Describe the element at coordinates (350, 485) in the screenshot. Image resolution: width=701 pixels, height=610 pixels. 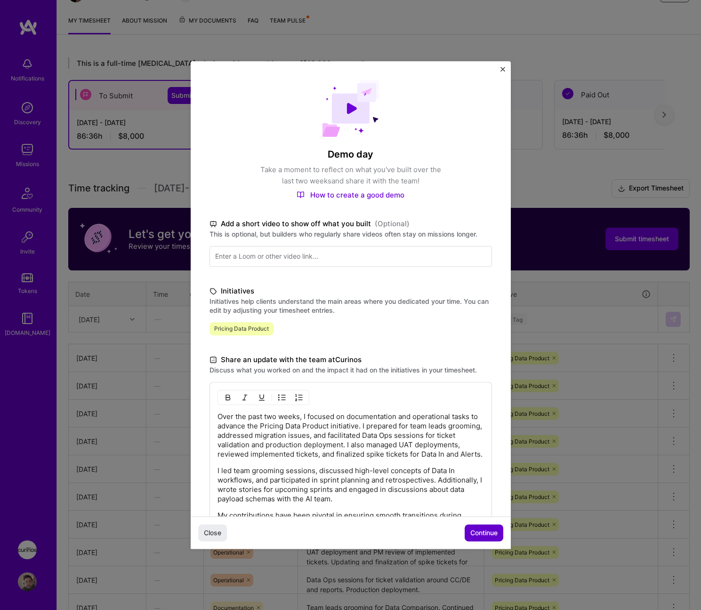
I see `p: I led team grooming sessions, discussed high-level concepts of Data In workflows, and participate...` at that location.